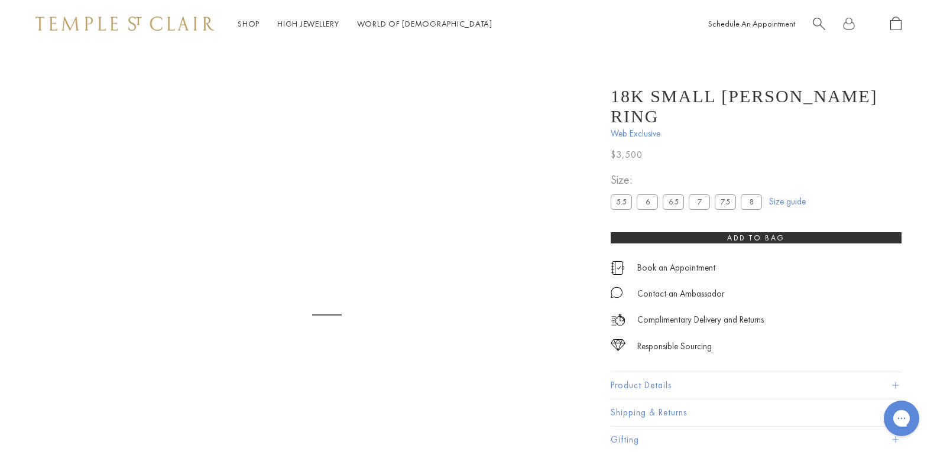 The width and height of the screenshot is (937, 452). What do you see at coordinates (756, 385) in the screenshot?
I see `button: Product Details` at bounding box center [756, 385].